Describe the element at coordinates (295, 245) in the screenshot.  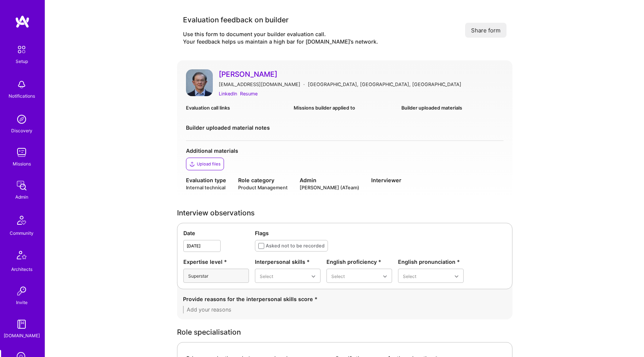
I see `div: Asked not to be recorded` at that location.